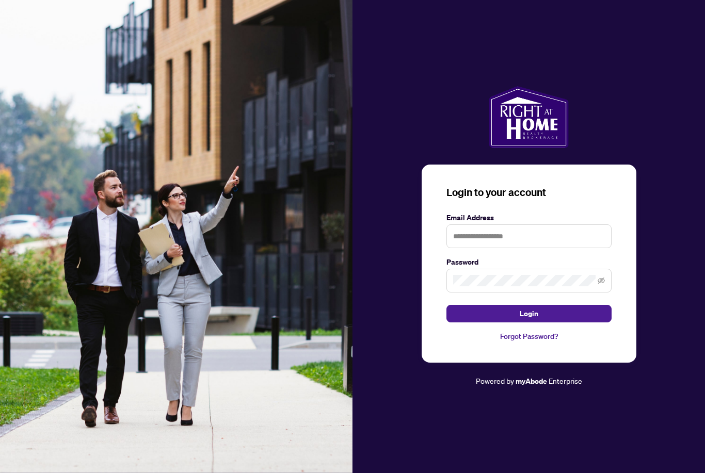 This screenshot has height=473, width=705. I want to click on label: Email Address, so click(529, 218).